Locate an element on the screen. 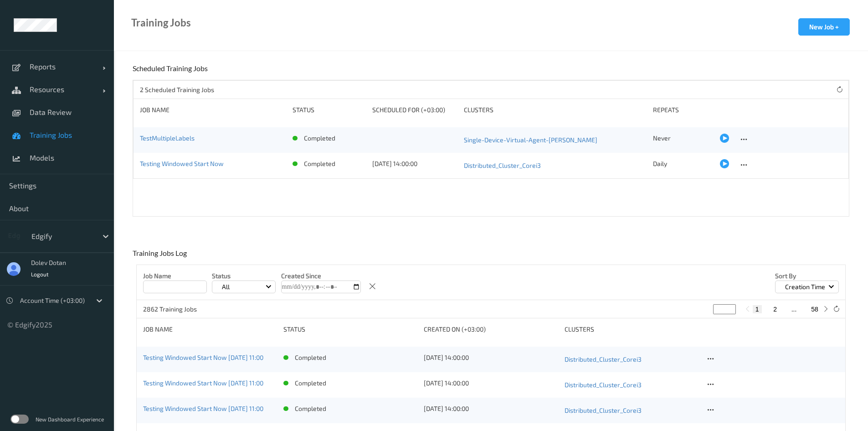  a: TestMultipleLabels is located at coordinates (167, 138).